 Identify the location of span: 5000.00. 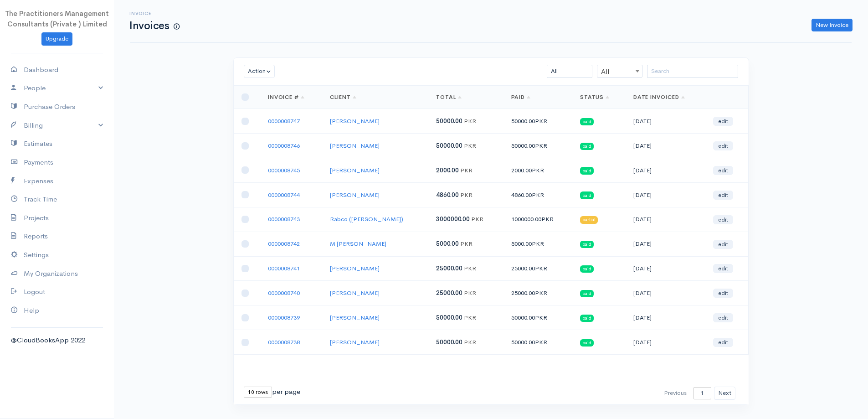
(447, 244).